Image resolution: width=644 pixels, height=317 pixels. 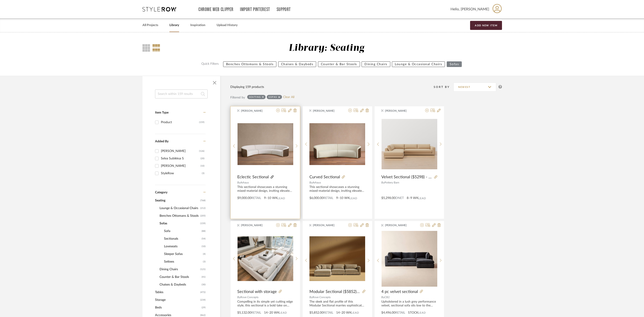 What do you see at coordinates (204, 254) in the screenshot?
I see `span: (4)` at bounding box center [204, 254].